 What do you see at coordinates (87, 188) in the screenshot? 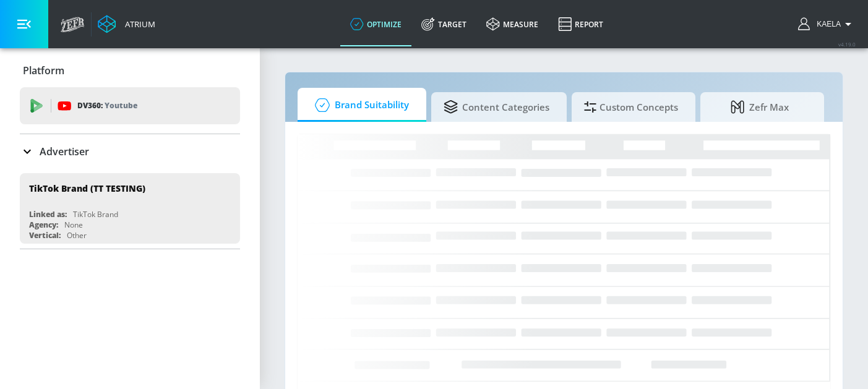
I see `div: TikTok Brand (TT TESTING)` at bounding box center [87, 188].